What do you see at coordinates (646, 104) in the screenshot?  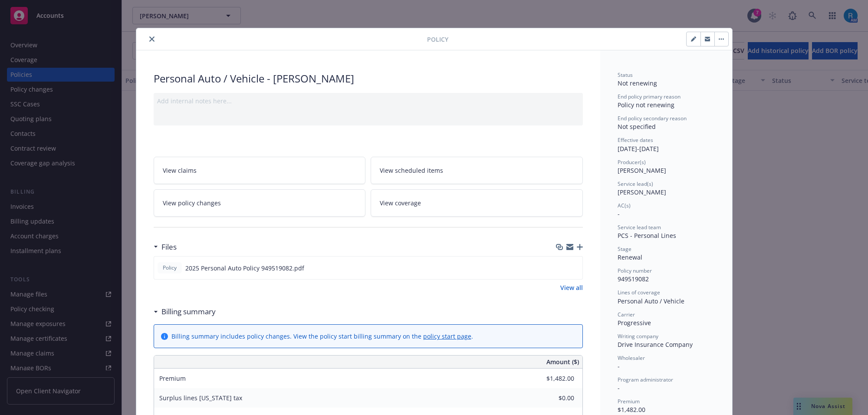 I see `span: Policy not renewing` at bounding box center [646, 104].